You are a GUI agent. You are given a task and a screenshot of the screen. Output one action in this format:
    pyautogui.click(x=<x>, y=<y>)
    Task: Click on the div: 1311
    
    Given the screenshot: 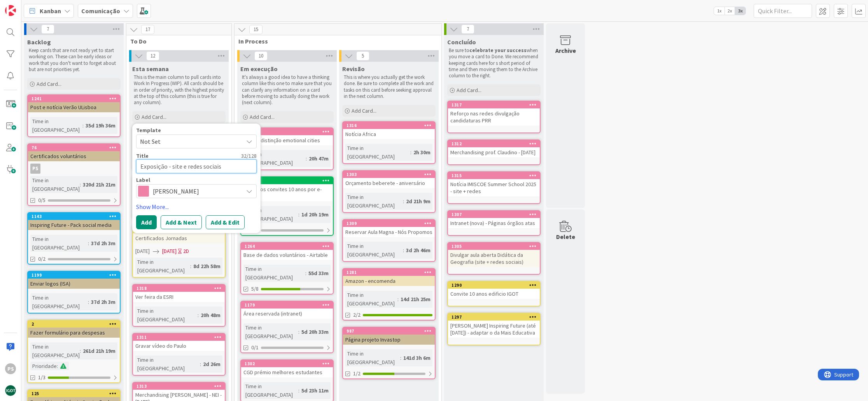 What is the action you would take?
    pyautogui.click(x=179, y=337)
    